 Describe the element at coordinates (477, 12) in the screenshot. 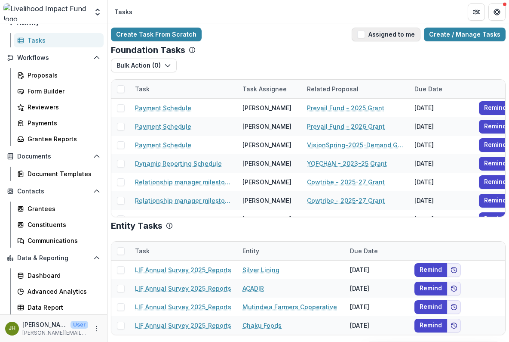

I see `button: Partners` at that location.